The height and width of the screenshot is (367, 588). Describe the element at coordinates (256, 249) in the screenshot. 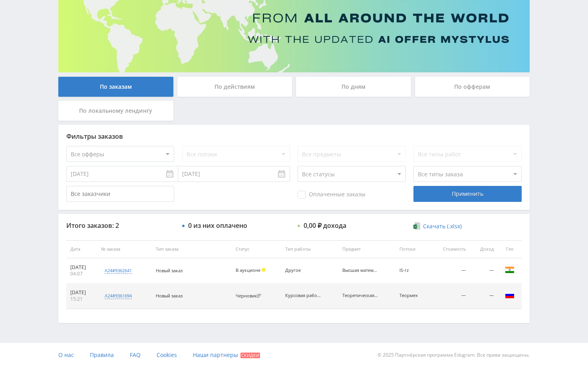

I see `th: Статус` at that location.